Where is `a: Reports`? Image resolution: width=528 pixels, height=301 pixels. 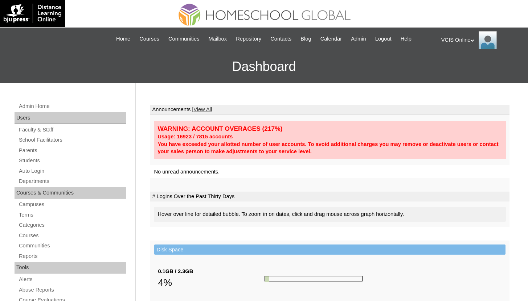 a: Reports is located at coordinates (72, 256).